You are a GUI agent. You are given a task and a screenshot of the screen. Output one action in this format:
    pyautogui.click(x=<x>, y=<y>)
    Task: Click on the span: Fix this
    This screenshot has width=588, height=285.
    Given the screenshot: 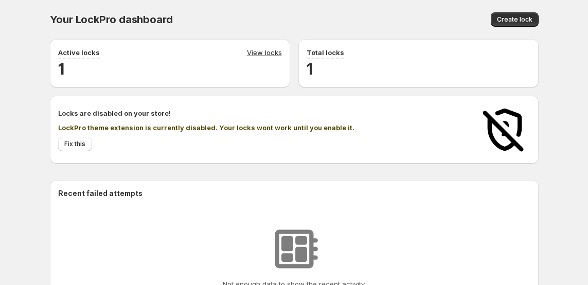 What is the action you would take?
    pyautogui.click(x=75, y=144)
    